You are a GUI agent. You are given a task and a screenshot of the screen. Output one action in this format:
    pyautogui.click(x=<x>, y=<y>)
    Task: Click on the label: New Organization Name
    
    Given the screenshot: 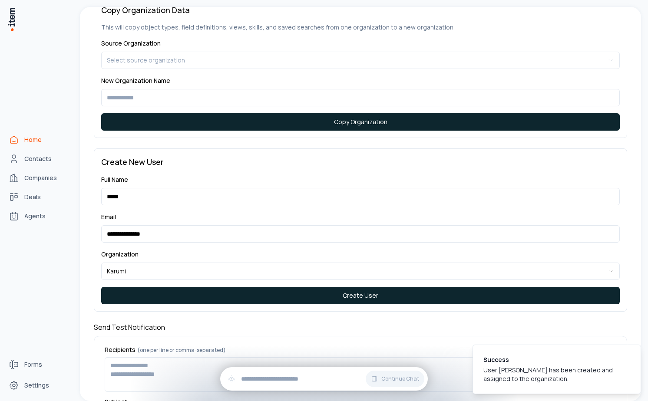 What is the action you would take?
    pyautogui.click(x=136, y=80)
    